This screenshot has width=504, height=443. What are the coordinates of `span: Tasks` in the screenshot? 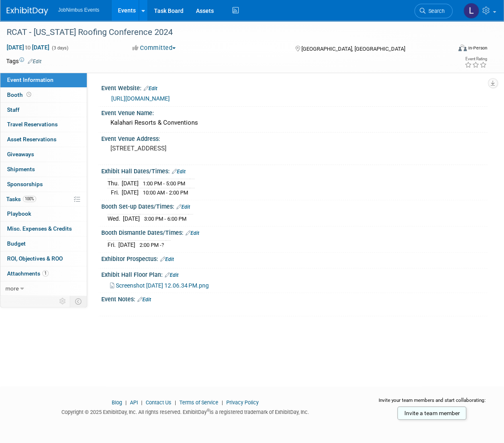 It's located at (21, 199).